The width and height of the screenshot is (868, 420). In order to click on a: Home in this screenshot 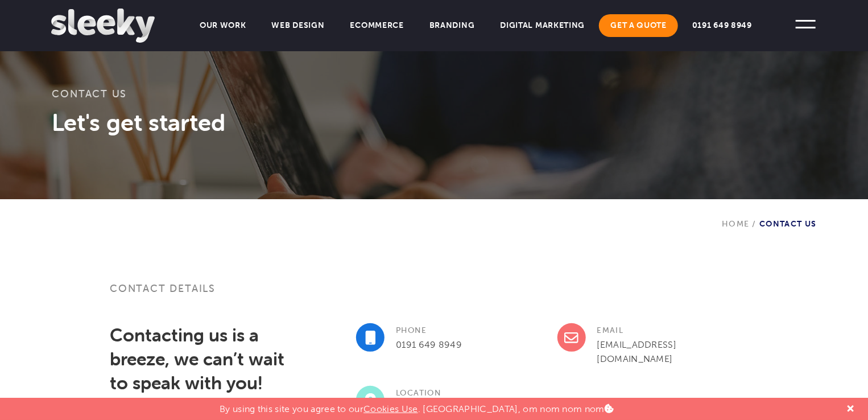, I will do `click(735, 223)`.